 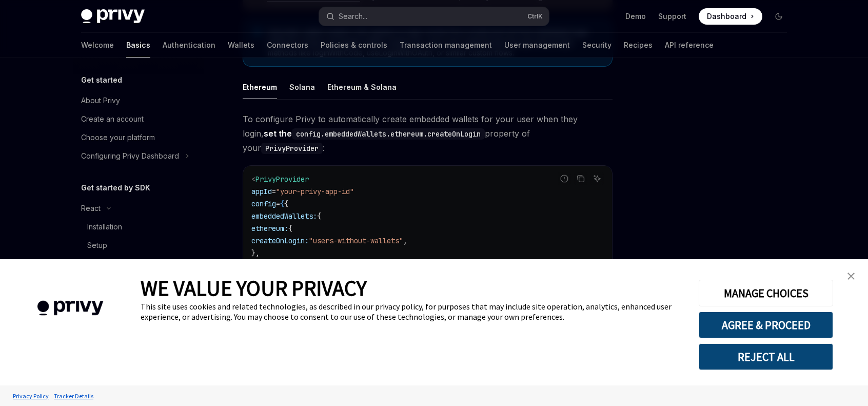 What do you see at coordinates (138, 45) in the screenshot?
I see `a: Basics` at bounding box center [138, 45].